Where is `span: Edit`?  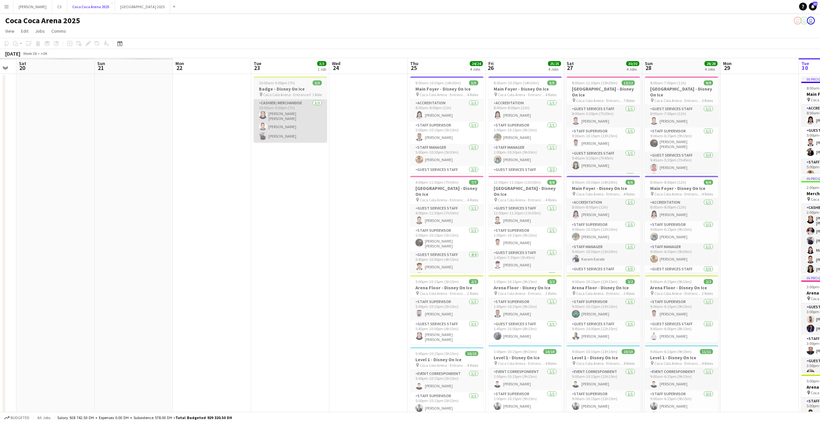
span: Edit is located at coordinates (25, 31).